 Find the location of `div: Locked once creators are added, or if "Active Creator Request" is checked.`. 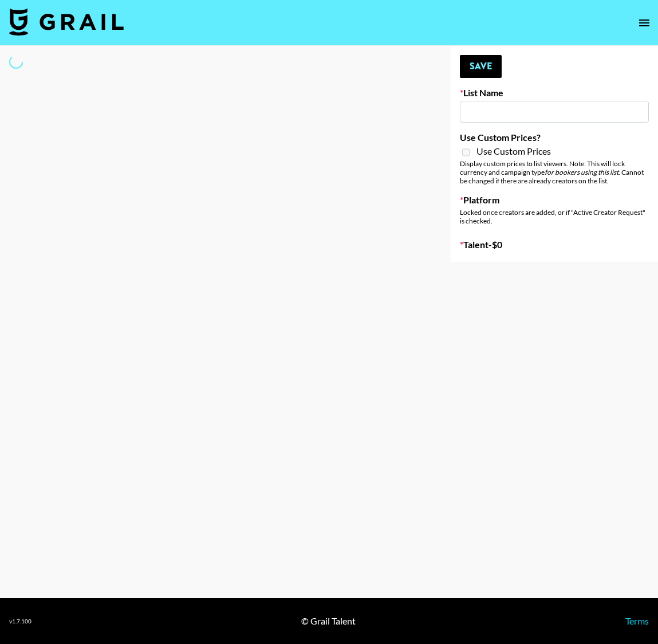

div: Locked once creators are added, or if "Active Creator Request" is checked. is located at coordinates (554, 216).